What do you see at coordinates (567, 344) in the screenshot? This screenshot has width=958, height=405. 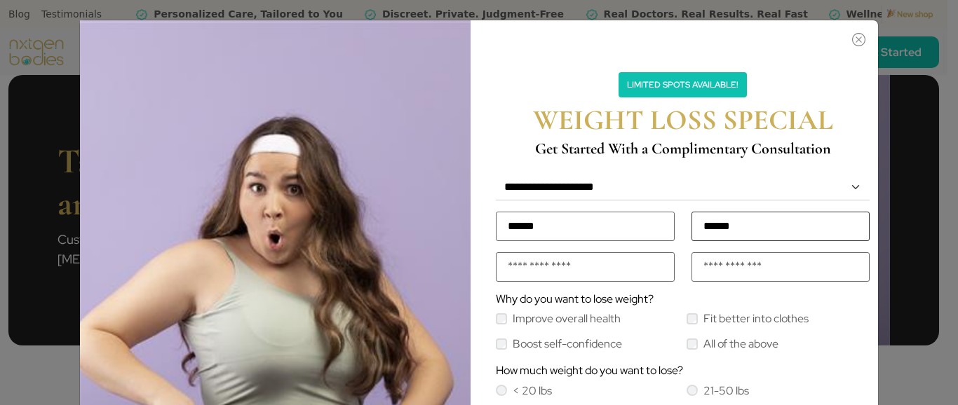 I see `label: Boost self-confidence` at bounding box center [567, 344].